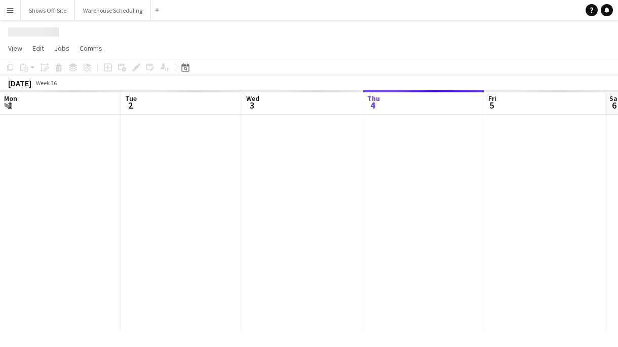 The height and width of the screenshot is (347, 618). Describe the element at coordinates (373, 98) in the screenshot. I see `span: Thu` at that location.